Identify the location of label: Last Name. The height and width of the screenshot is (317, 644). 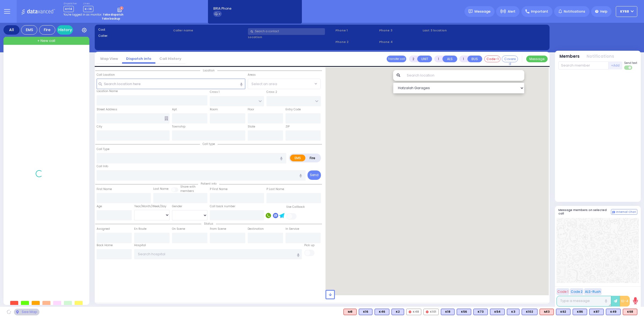
(161, 189).